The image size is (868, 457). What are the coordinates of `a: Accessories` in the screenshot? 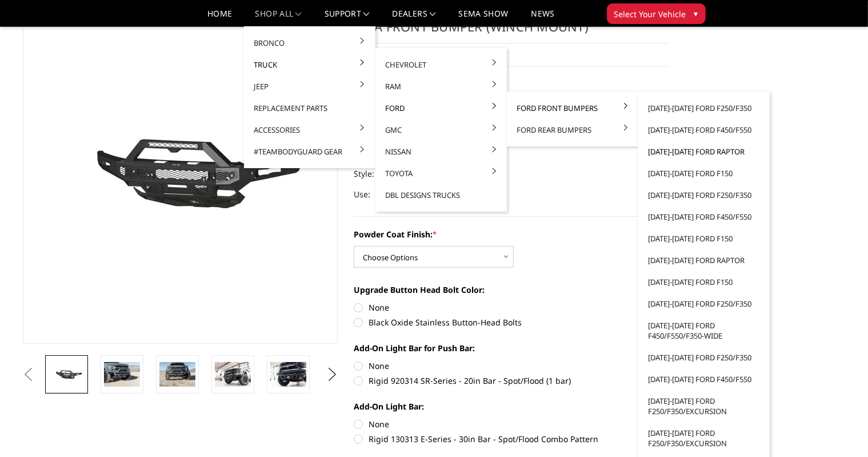 It's located at (310, 130).